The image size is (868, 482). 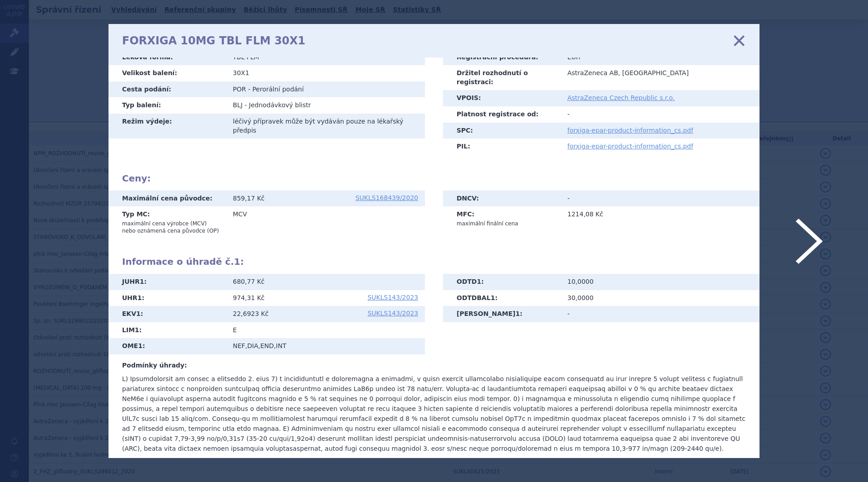 What do you see at coordinates (214, 40) in the screenshot?
I see `h1: FORXIGA 10MG TBL FLM 30X1` at bounding box center [214, 40].